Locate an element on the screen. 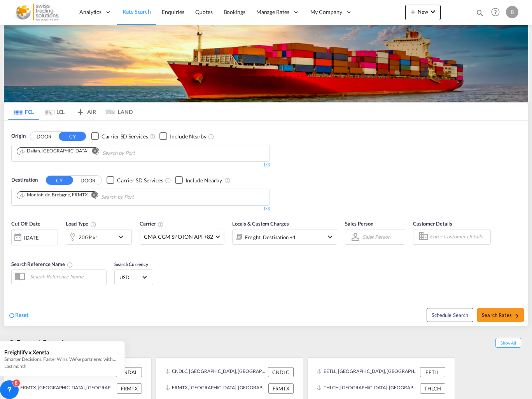  div: OriginDOOR CY Checkbox No InkUnchecked: Search for CY (Container Yard) services for all selected ... is located at coordinates (266, 223).